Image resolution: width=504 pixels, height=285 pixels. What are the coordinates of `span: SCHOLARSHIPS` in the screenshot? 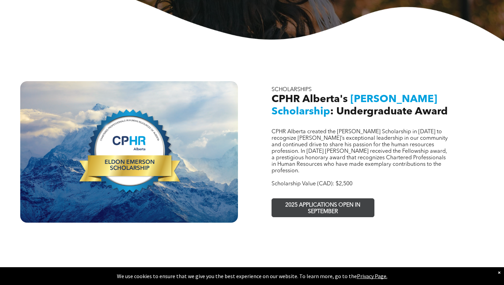 It's located at (291, 90).